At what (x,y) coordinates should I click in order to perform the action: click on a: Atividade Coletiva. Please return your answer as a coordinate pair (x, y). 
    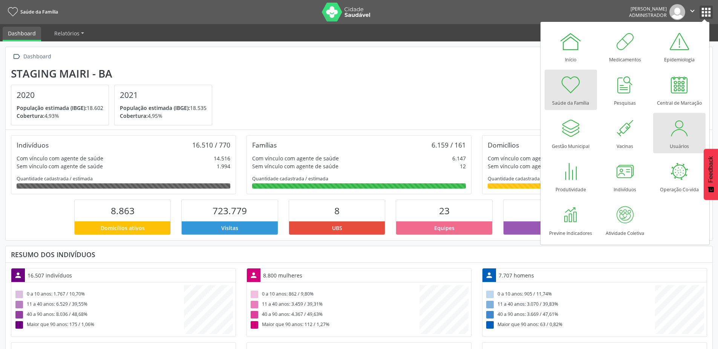
    Looking at the image, I should click on (625, 220).